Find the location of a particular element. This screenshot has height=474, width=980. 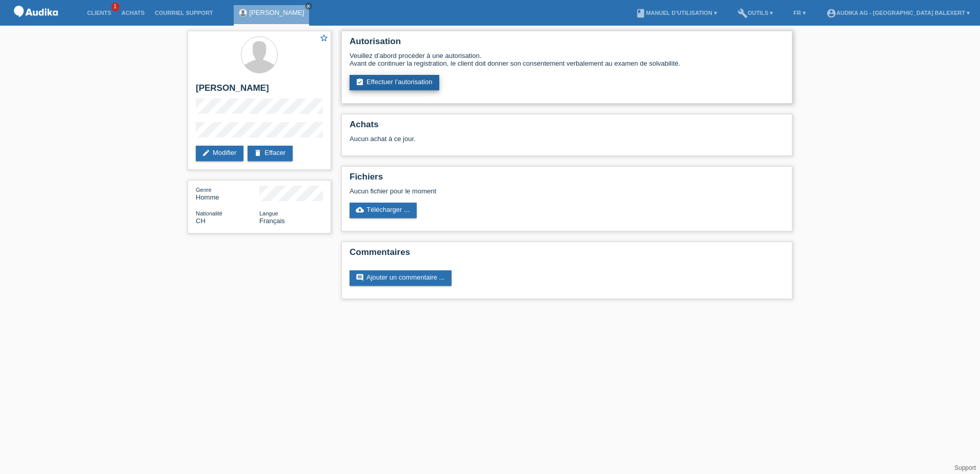

a: commentAjouter un commentaire ... is located at coordinates (401, 278).